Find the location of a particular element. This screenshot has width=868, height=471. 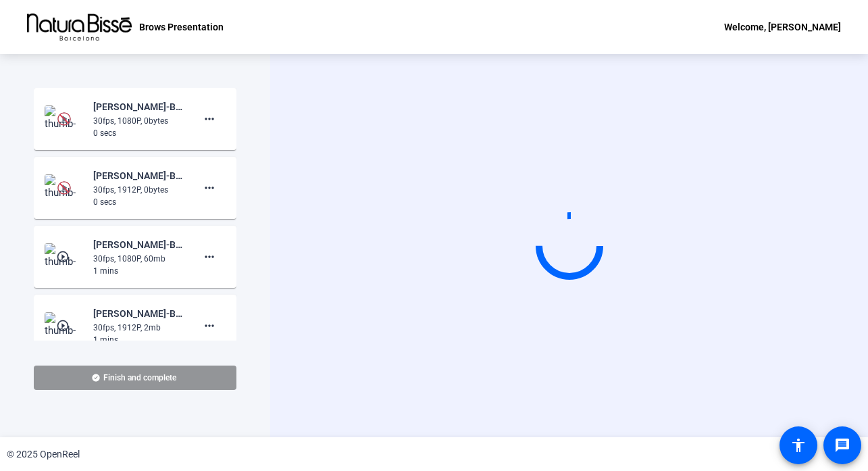

span: Finish and complete is located at coordinates (140, 378).